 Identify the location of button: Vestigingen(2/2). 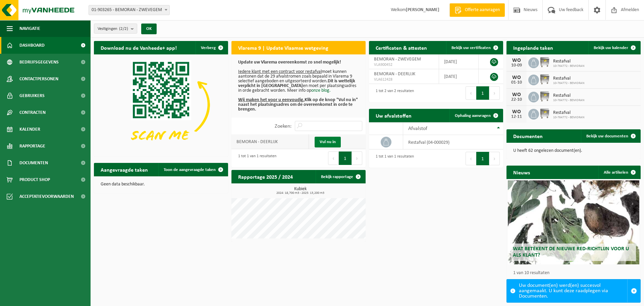
(116, 29).